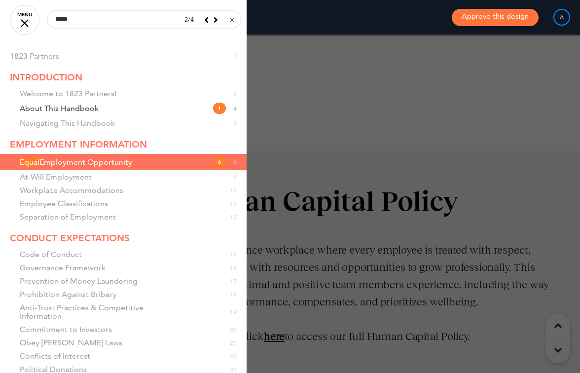 This screenshot has width=580, height=373. Describe the element at coordinates (235, 162) in the screenshot. I see `span: 8` at that location.